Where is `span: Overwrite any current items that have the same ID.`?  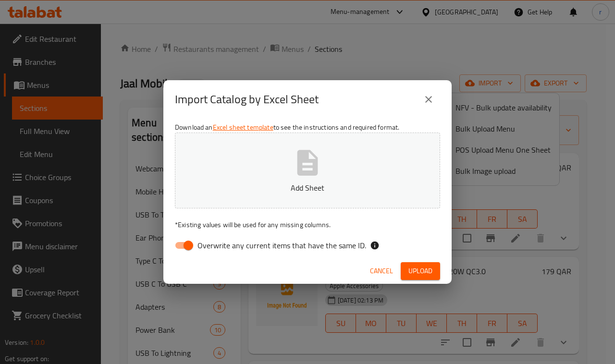
span: Overwrite any current items that have the same ID. is located at coordinates (281, 246).